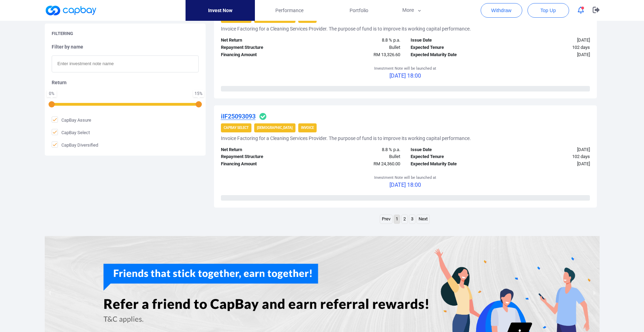  I want to click on a: Page 1 is your current page, so click(397, 219).